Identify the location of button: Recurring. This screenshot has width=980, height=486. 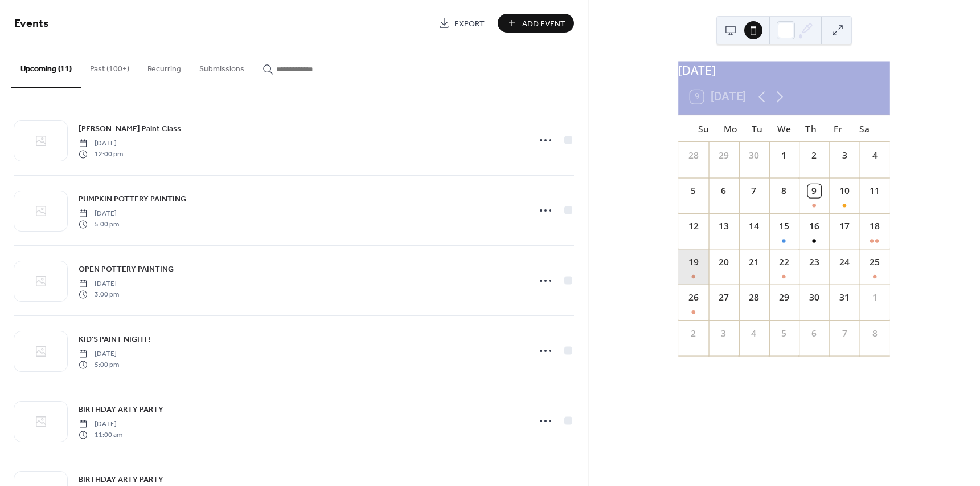
(164, 66).